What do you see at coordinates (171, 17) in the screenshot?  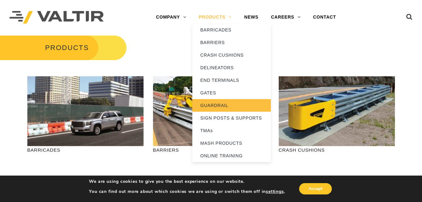 I see `a: COMPANY` at bounding box center [171, 17].